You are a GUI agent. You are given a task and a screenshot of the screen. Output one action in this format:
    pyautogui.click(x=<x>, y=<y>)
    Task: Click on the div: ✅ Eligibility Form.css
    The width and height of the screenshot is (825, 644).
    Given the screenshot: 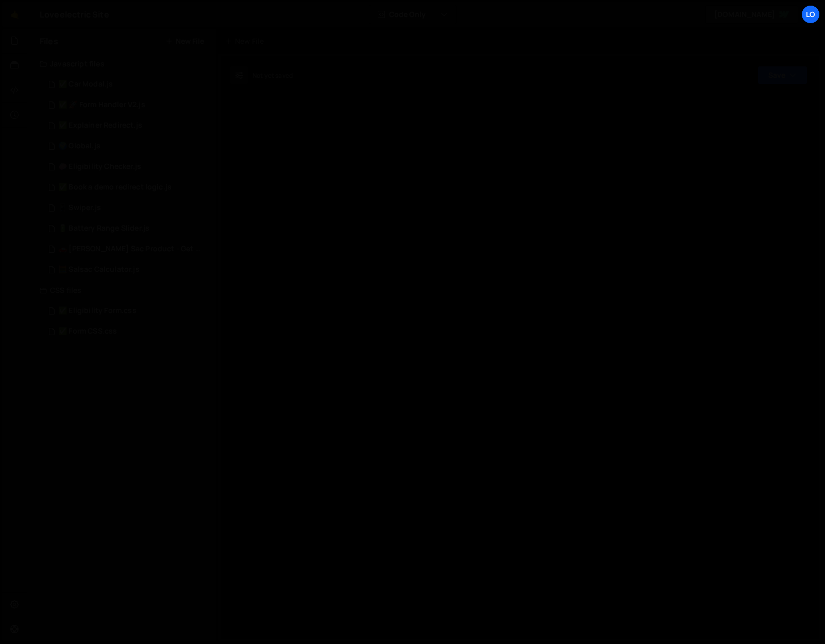 What is the action you would take?
    pyautogui.click(x=97, y=311)
    